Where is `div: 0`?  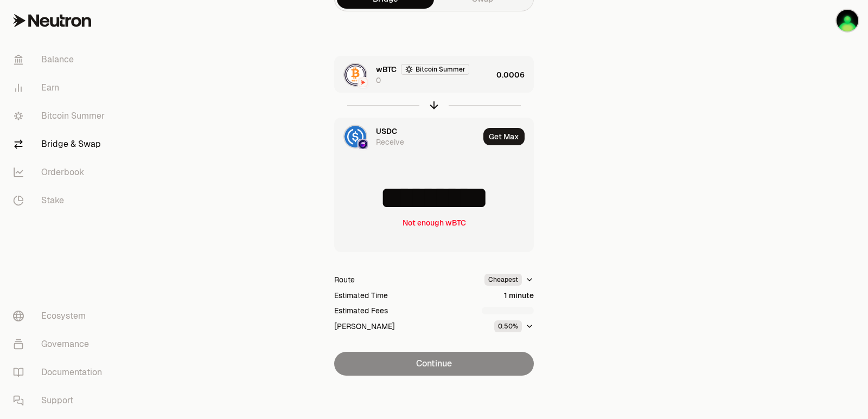
div: 0 is located at coordinates (378, 80).